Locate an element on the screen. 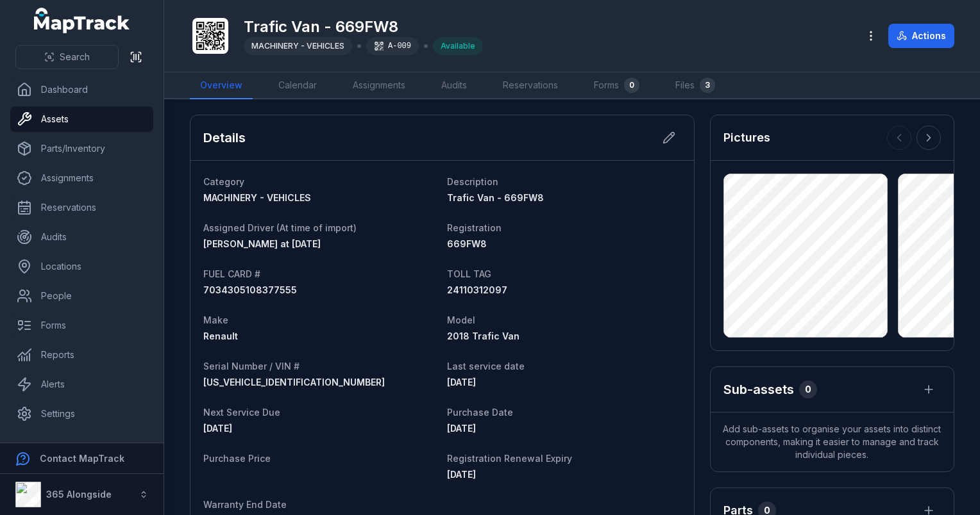 Image resolution: width=980 pixels, height=515 pixels. a: Reports is located at coordinates (81, 355).